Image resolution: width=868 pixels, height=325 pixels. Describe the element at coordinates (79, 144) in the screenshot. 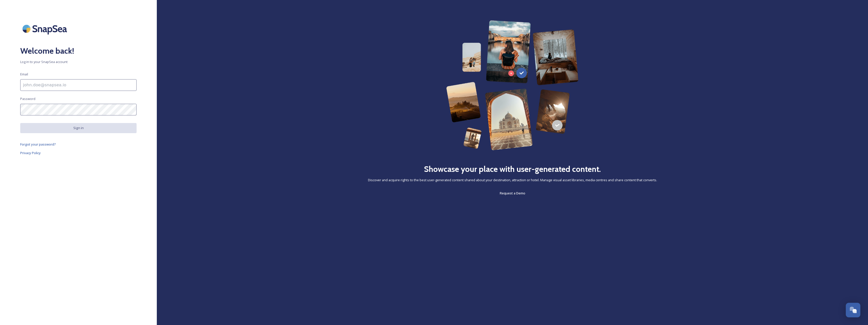

I see `a: Forgot your password?` at that location.